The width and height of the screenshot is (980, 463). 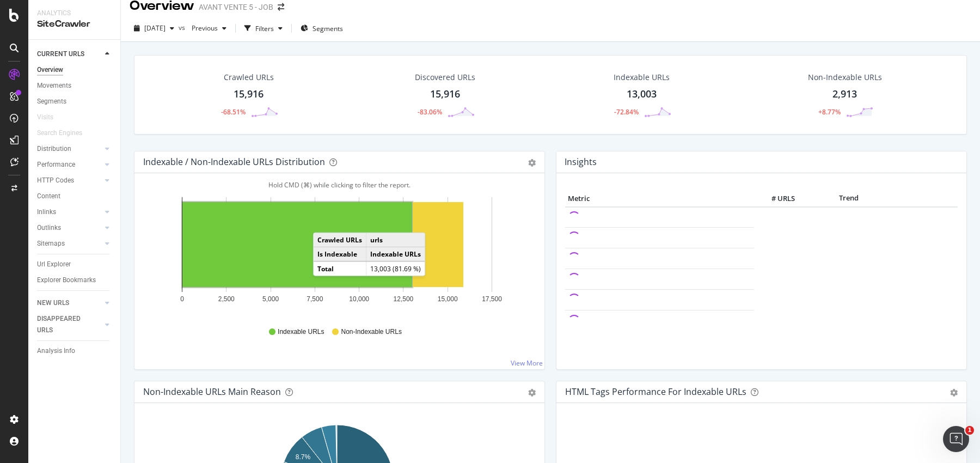 What do you see at coordinates (340, 269) in the screenshot?
I see `td: Total` at bounding box center [340, 269].